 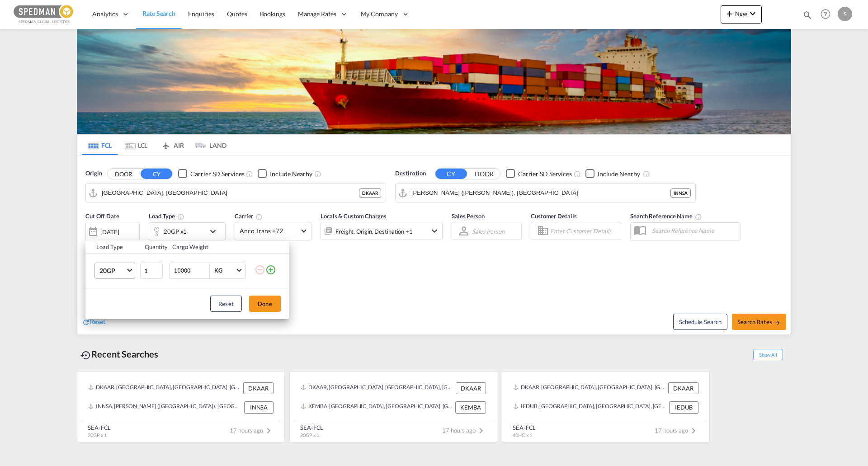 I want to click on md-select: Choose: 20GP, so click(x=115, y=271).